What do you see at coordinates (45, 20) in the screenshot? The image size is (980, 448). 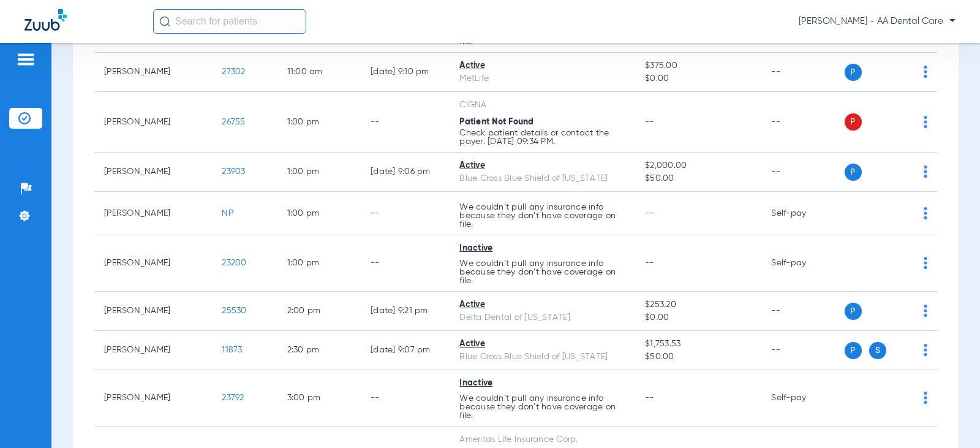 I see `img: Zuub Logo` at bounding box center [45, 20].